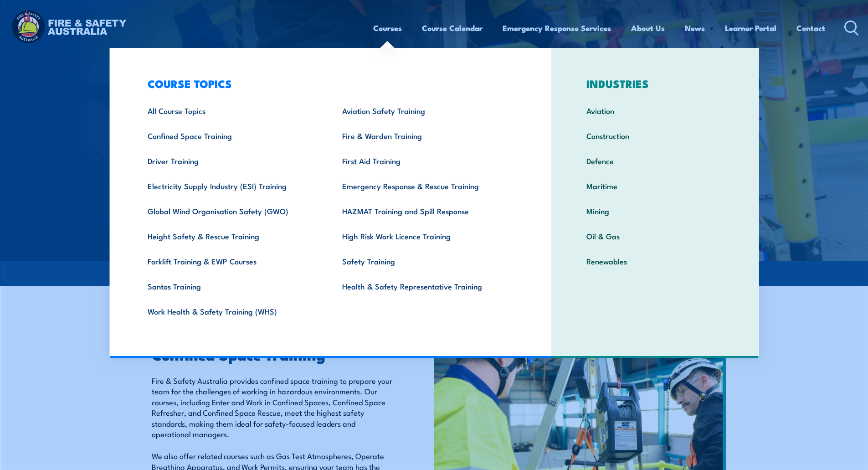  What do you see at coordinates (425, 135) in the screenshot?
I see `a: Fire & Warden Training` at bounding box center [425, 135].